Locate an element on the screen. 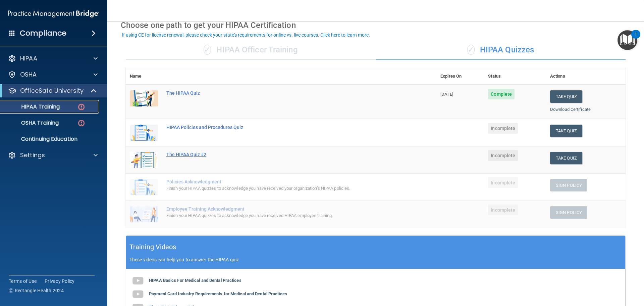  div: Policies Acknowledgment is located at coordinates (285, 182).